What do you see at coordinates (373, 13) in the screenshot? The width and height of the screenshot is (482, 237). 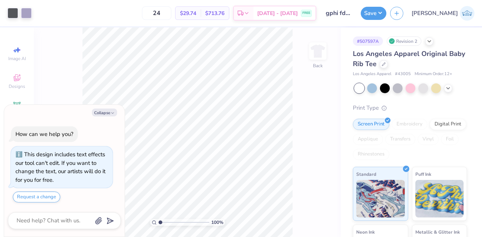 I see `button: Save` at bounding box center [373, 13].